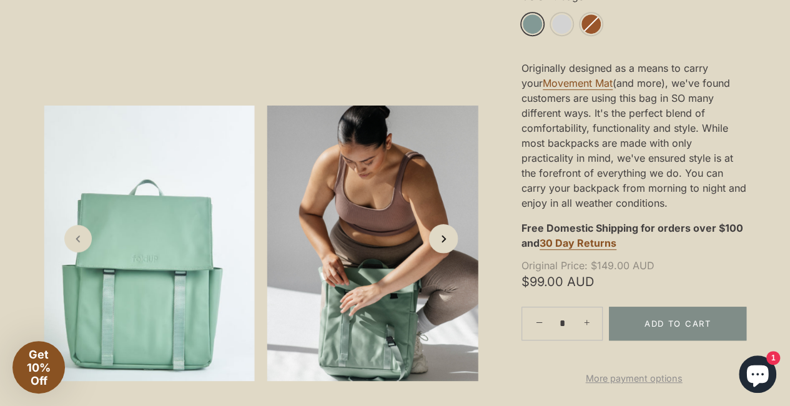  Describe the element at coordinates (758, 375) in the screenshot. I see `inbox-online-store-chat: Shopify online store chat` at that location.